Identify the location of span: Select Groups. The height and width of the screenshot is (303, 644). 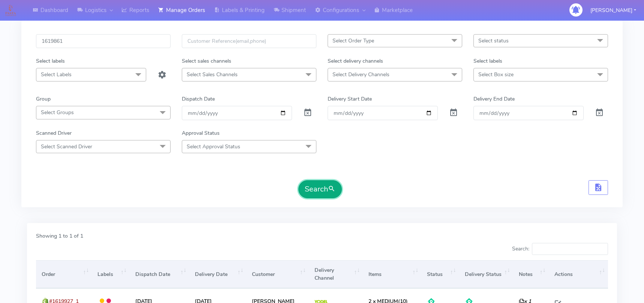
(57, 112).